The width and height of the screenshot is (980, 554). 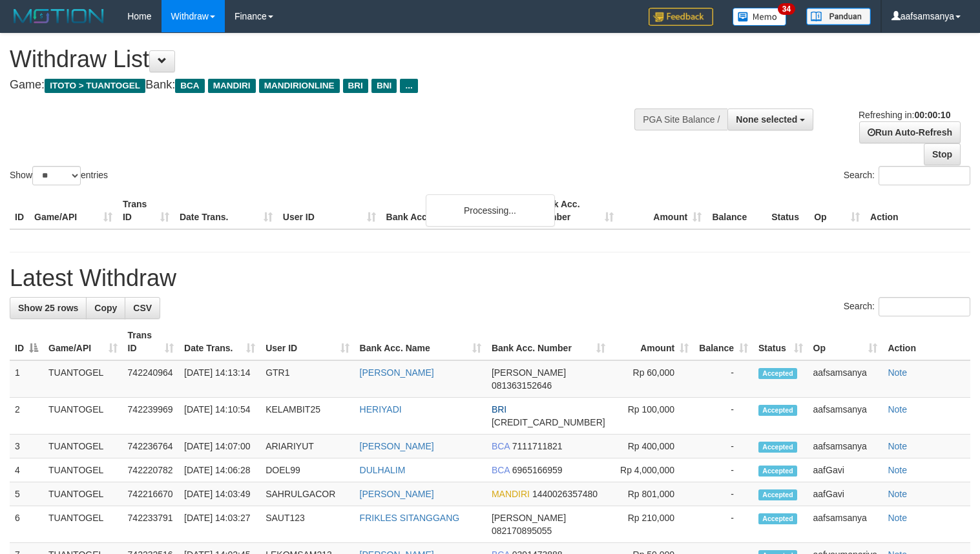 What do you see at coordinates (924, 176) in the screenshot?
I see `input: Search:` at bounding box center [924, 176].